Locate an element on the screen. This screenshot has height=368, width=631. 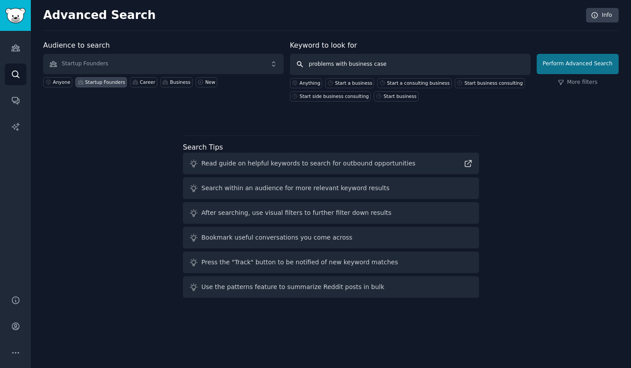
h2: Advanced Search is located at coordinates (312, 15).